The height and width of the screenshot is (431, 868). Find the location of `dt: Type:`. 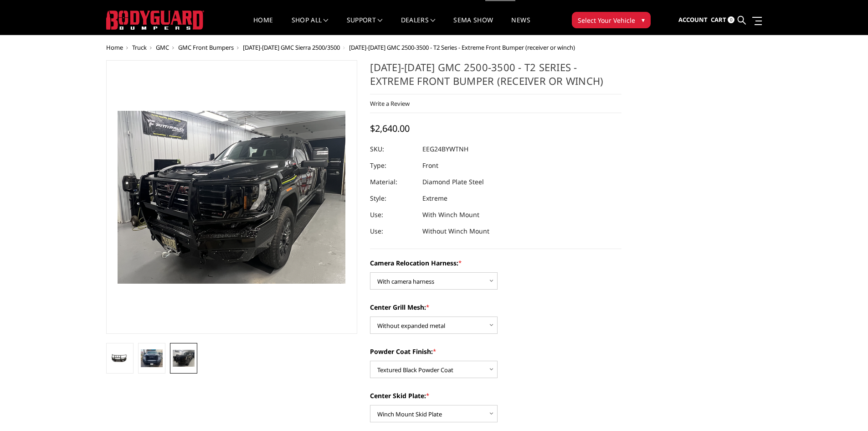

dt: Type: is located at coordinates (392, 165).